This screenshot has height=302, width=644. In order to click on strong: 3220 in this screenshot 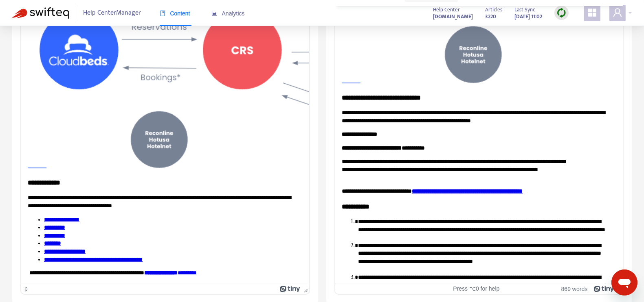, I will do `click(490, 17)`.